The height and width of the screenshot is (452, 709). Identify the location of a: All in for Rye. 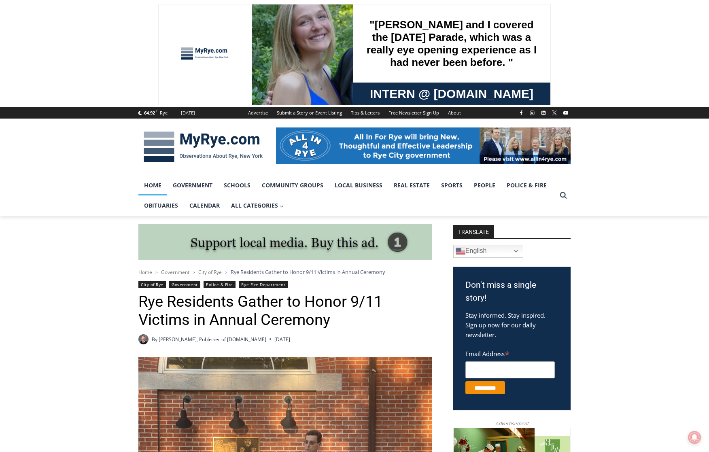
(423, 146).